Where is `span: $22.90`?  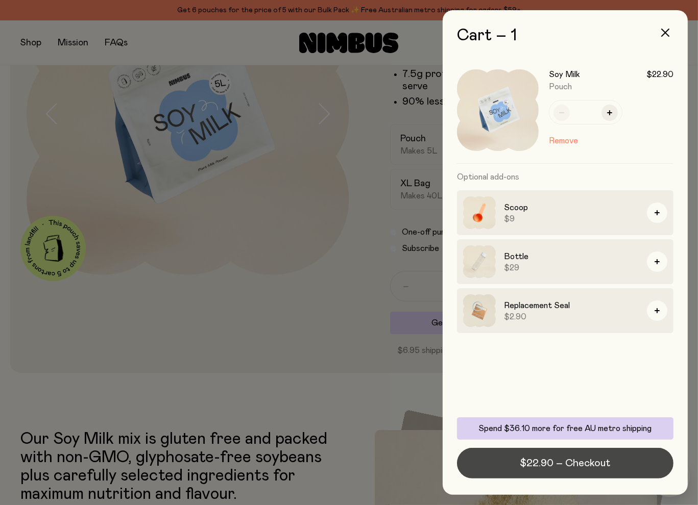 span: $22.90 is located at coordinates (659, 74).